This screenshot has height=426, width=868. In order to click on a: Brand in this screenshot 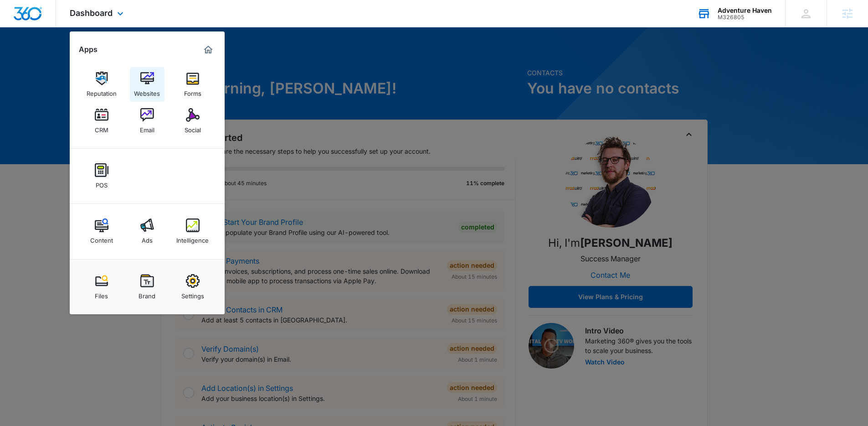, I will do `click(147, 287)`.